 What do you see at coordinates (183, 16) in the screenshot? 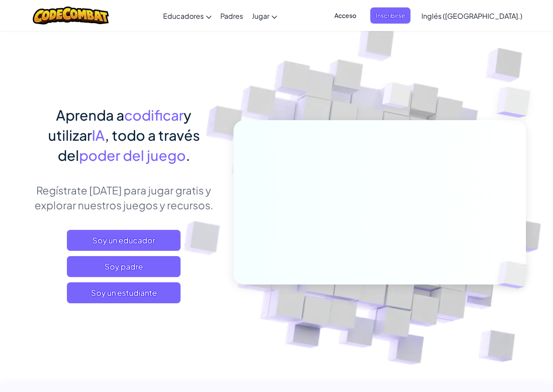
I see `font: Educadores` at bounding box center [183, 16].